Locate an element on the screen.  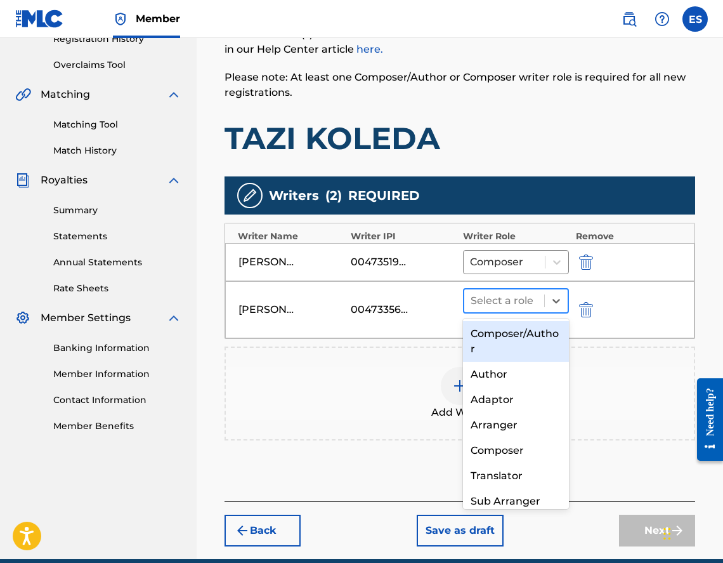
img: MLC Logo is located at coordinates (39, 18).